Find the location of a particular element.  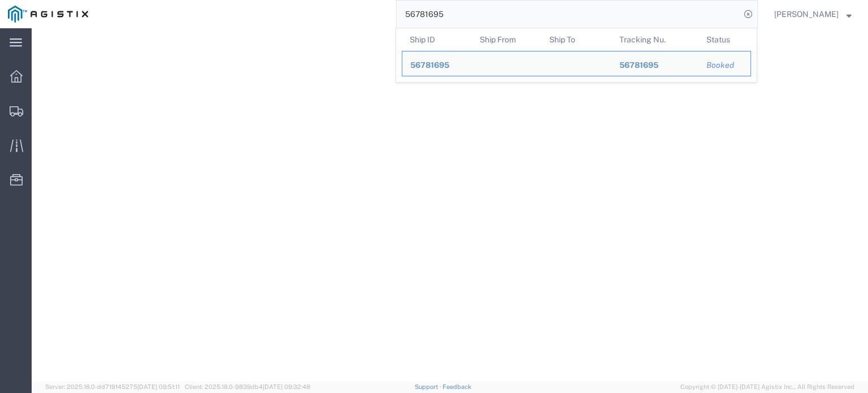

input: Search for shipment number, reference number is located at coordinates (569, 14).